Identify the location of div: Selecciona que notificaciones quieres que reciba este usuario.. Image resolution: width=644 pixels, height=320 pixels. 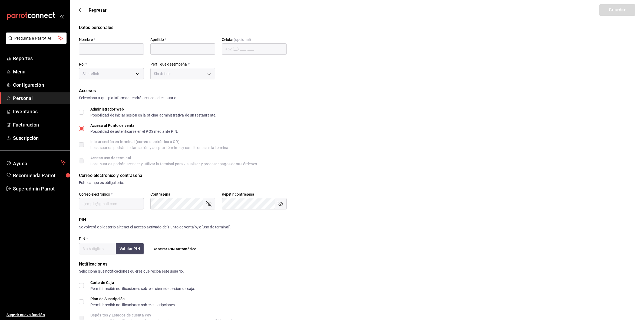
(358, 271).